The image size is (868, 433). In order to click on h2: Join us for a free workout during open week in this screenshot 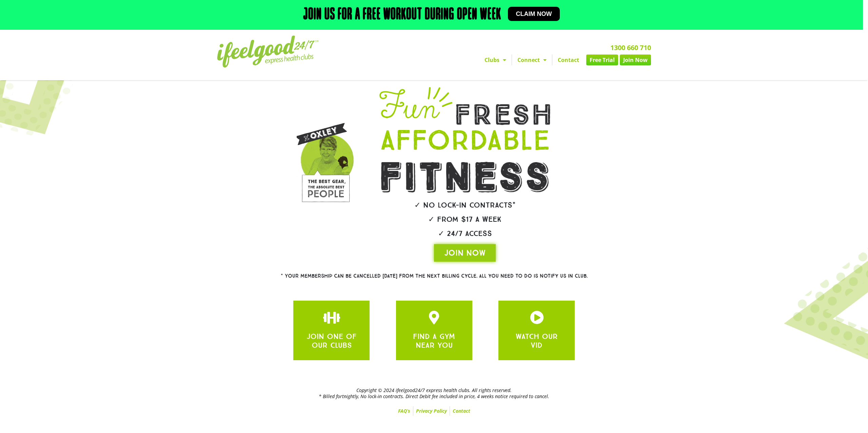, I will do `click(402, 15)`.